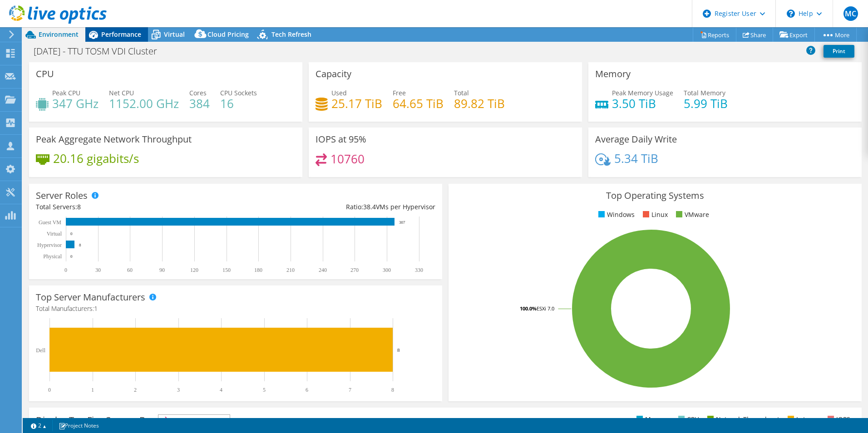 The width and height of the screenshot is (868, 433). Describe the element at coordinates (121, 93) in the screenshot. I see `span: Net CPU` at that location.